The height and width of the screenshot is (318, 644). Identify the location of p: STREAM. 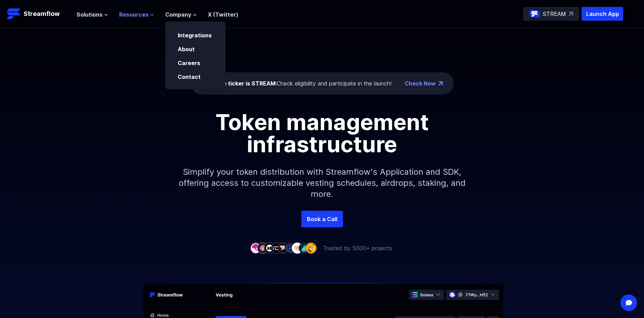
(554, 14).